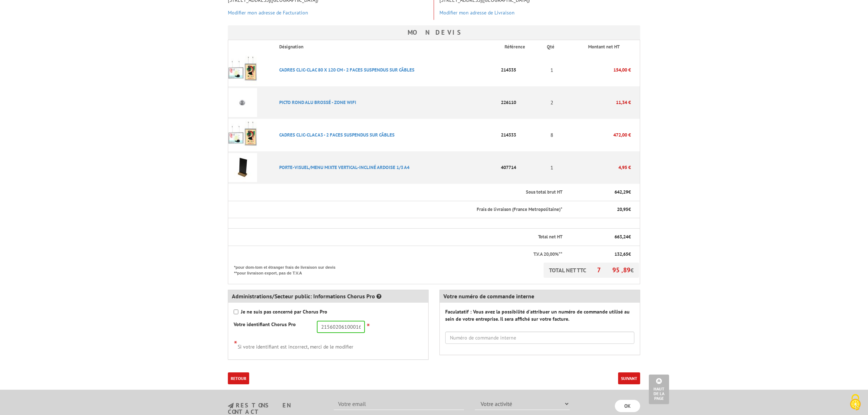  I want to click on p: 214335, so click(519, 70).